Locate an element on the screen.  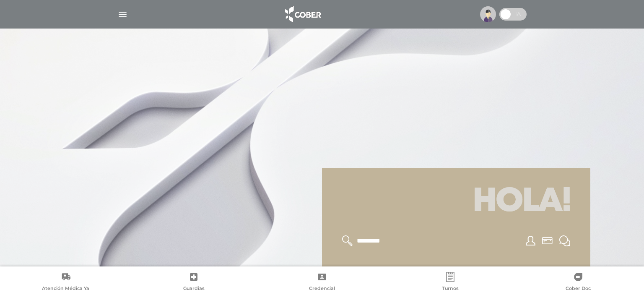
span: Credencial is located at coordinates (322, 289).